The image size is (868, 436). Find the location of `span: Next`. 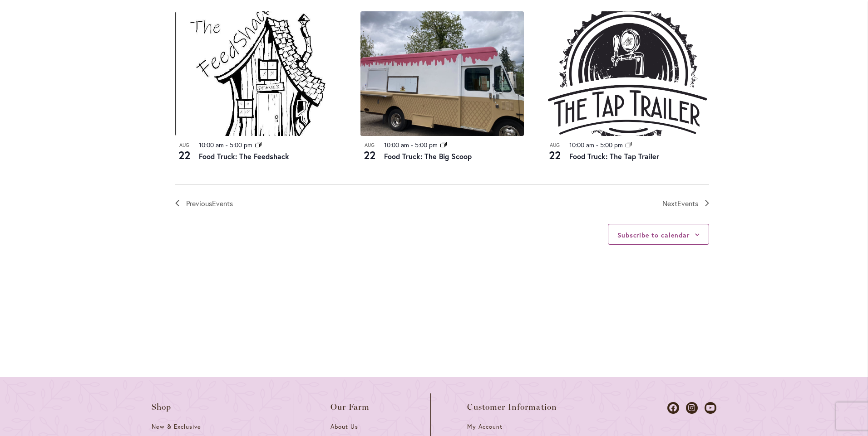

span: Next is located at coordinates (680, 204).